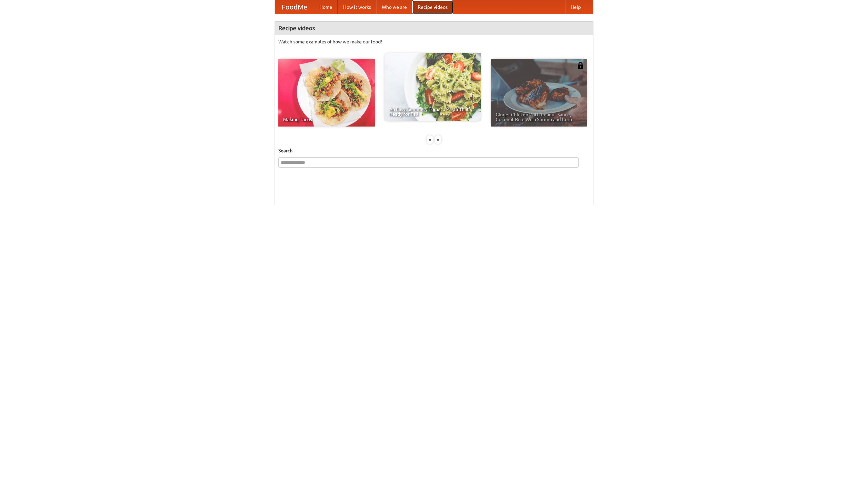  I want to click on span: Making Tacos, so click(327, 119).